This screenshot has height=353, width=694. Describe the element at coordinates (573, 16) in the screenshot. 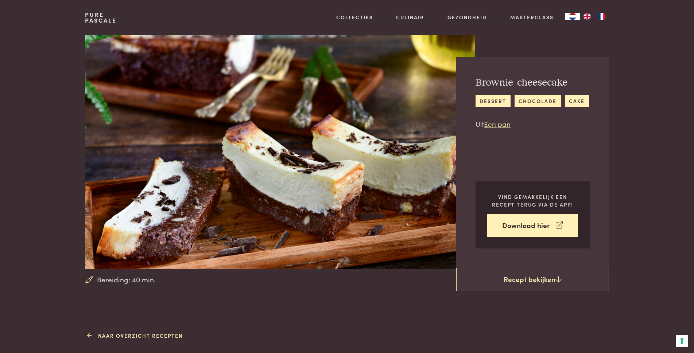

I see `div: Language` at that location.